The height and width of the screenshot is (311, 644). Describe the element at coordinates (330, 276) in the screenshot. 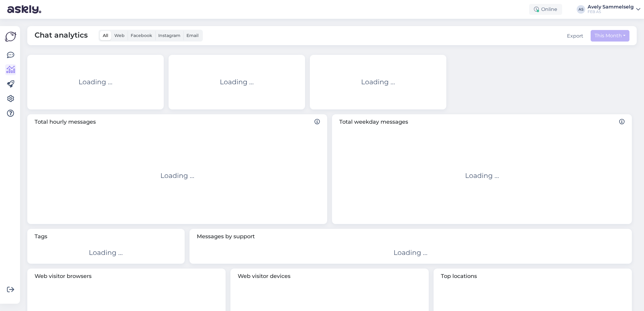

I see `span: Web visitor devices` at that location.